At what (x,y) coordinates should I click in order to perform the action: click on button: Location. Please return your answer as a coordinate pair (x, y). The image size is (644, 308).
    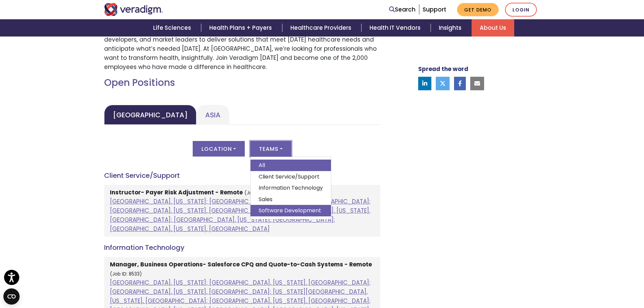
    Looking at the image, I should click on (219, 149).